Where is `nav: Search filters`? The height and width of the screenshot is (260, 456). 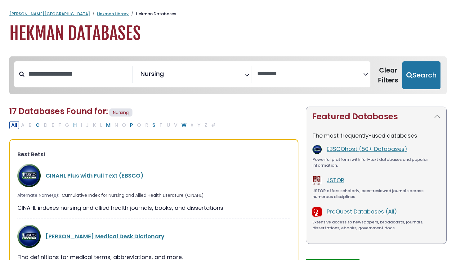
nav: Search filters is located at coordinates (228, 75).